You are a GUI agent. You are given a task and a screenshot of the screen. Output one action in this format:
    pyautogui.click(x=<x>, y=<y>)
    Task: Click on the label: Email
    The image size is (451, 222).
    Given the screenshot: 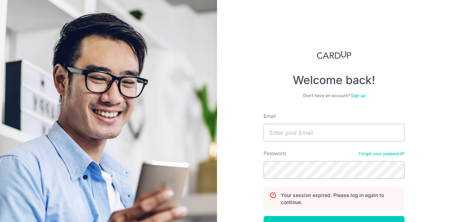 What is the action you would take?
    pyautogui.click(x=269, y=116)
    